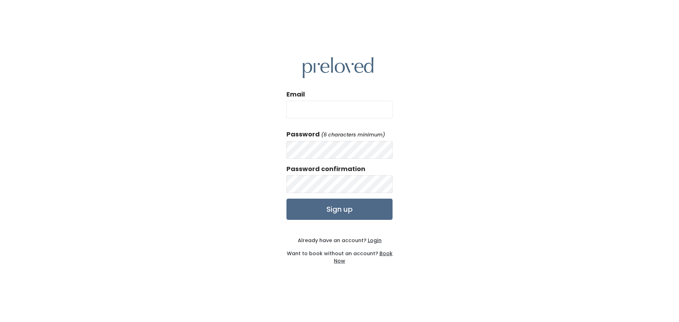  Describe the element at coordinates (339, 255) in the screenshot. I see `div: Want to book without an account?` at that location.